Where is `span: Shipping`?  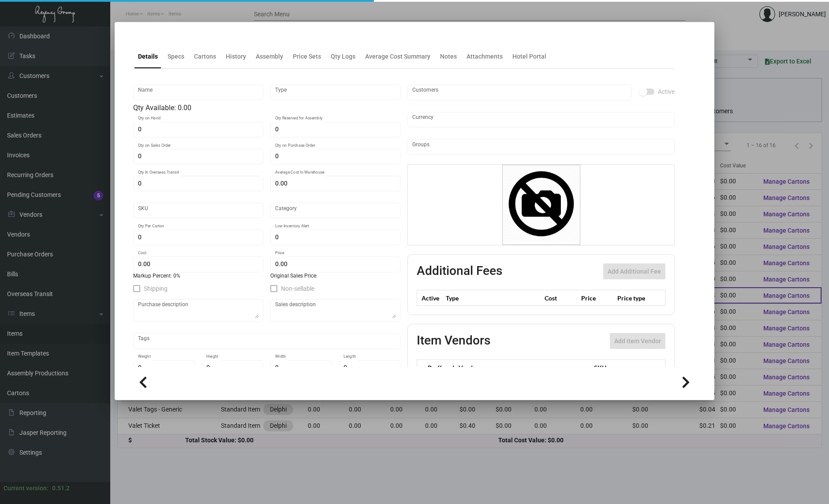 span: Shipping is located at coordinates (156, 288).